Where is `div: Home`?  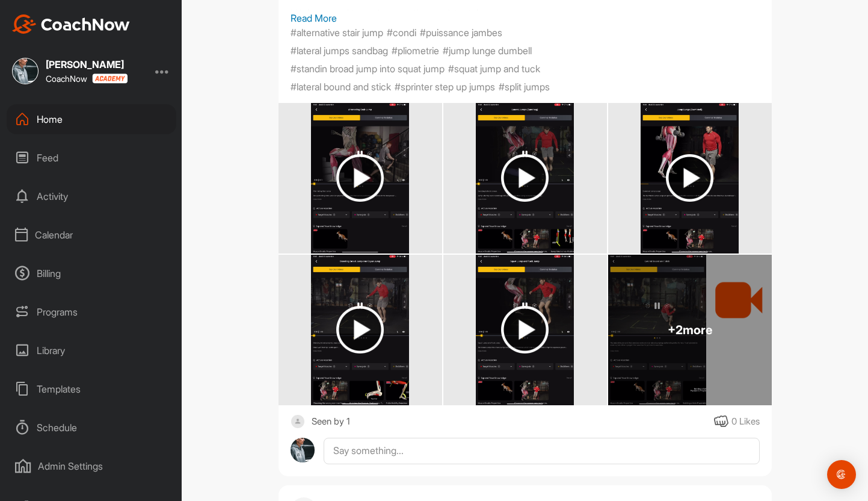 div: Home is located at coordinates (92, 119).